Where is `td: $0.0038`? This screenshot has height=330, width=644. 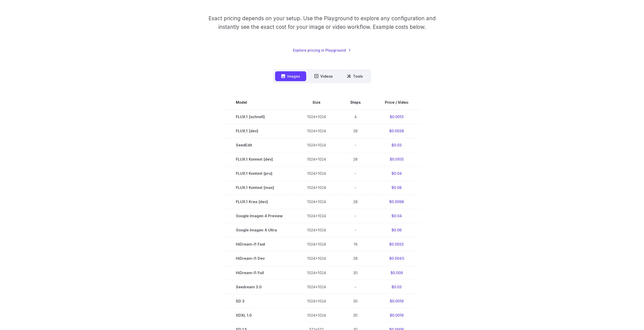
td: $0.0038 is located at coordinates (396, 131).